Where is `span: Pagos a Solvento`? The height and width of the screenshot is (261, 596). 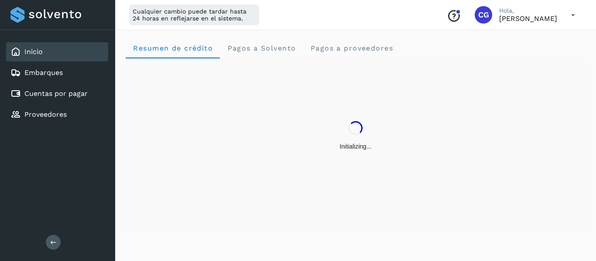 span: Pagos a Solvento is located at coordinates (261, 48).